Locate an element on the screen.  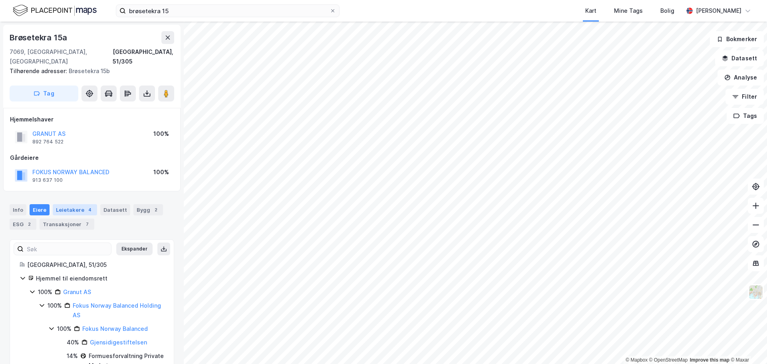
div: 40% is located at coordinates (73, 342).